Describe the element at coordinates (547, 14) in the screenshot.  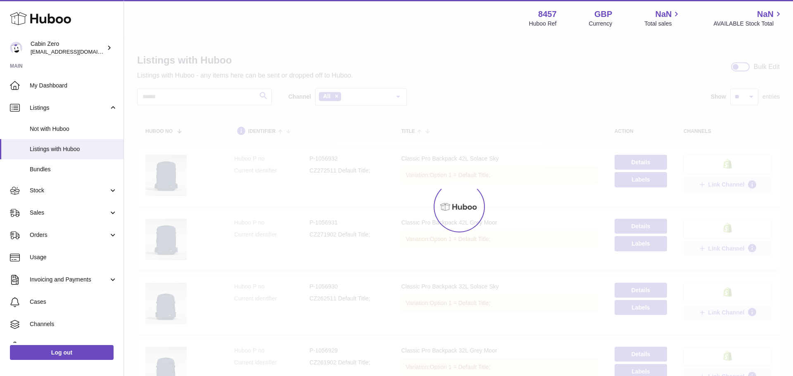
I see `strong: 8457` at that location.